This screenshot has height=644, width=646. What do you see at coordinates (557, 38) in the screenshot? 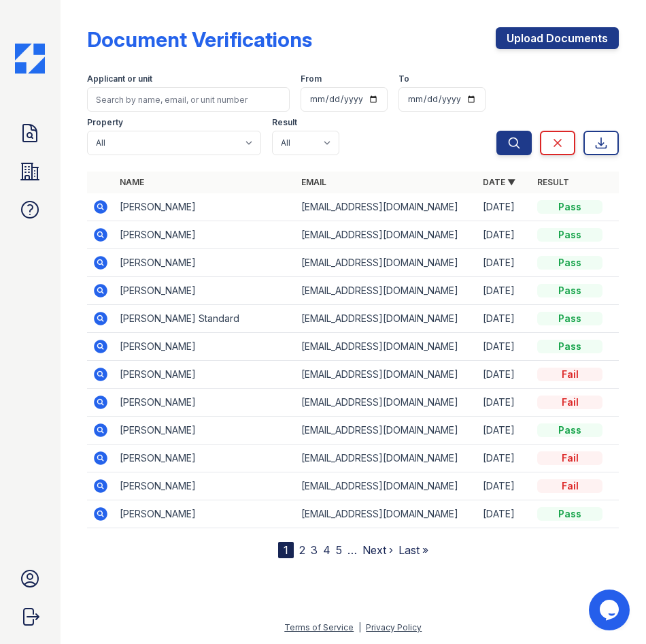
I see `a: Upload Documents` at bounding box center [557, 38].